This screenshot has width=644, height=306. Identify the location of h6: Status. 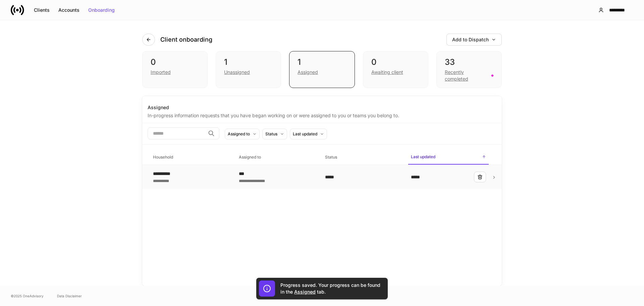
(331, 157).